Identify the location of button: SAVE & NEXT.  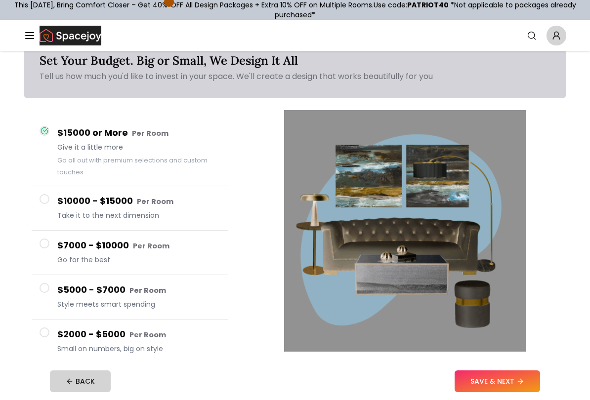
(497, 381).